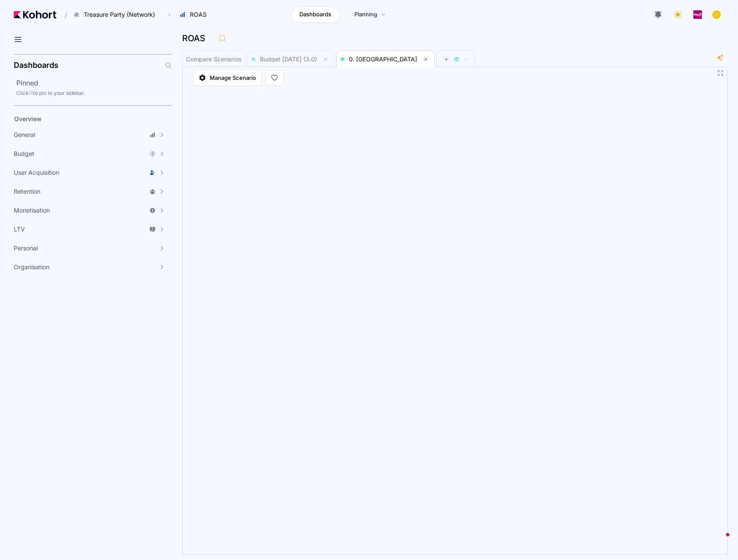  What do you see at coordinates (366, 15) in the screenshot?
I see `span: Planning` at bounding box center [366, 15].